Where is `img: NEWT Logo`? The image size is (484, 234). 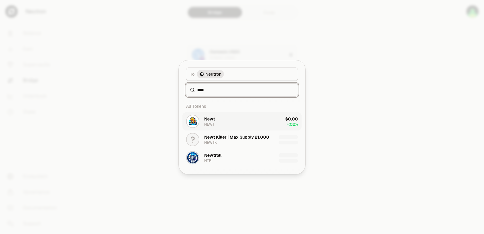
img: NEWT Logo is located at coordinates (193, 121).